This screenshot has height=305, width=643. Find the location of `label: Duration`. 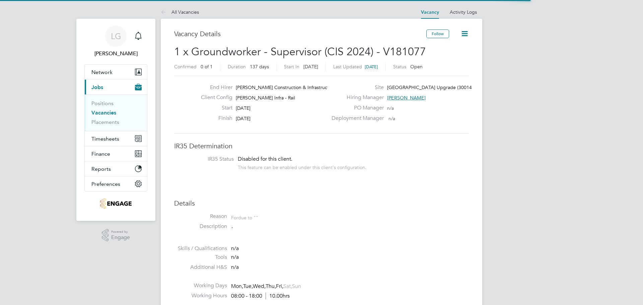

label: Duration is located at coordinates (237, 67).